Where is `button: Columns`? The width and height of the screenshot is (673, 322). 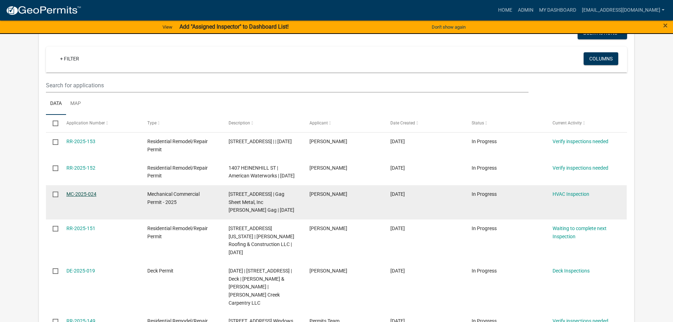 button: Columns is located at coordinates (601, 59).